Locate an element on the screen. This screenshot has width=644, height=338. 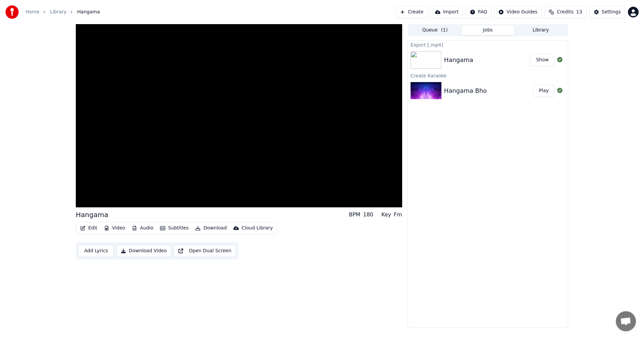
div: Key is located at coordinates (386, 215).